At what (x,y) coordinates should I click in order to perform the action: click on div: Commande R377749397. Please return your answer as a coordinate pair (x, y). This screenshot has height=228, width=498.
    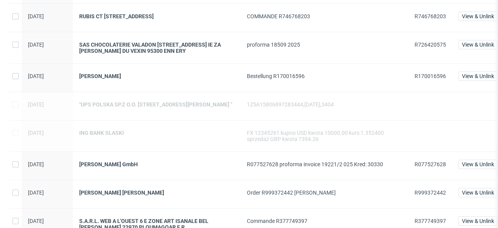
    Looking at the image, I should click on (325, 221).